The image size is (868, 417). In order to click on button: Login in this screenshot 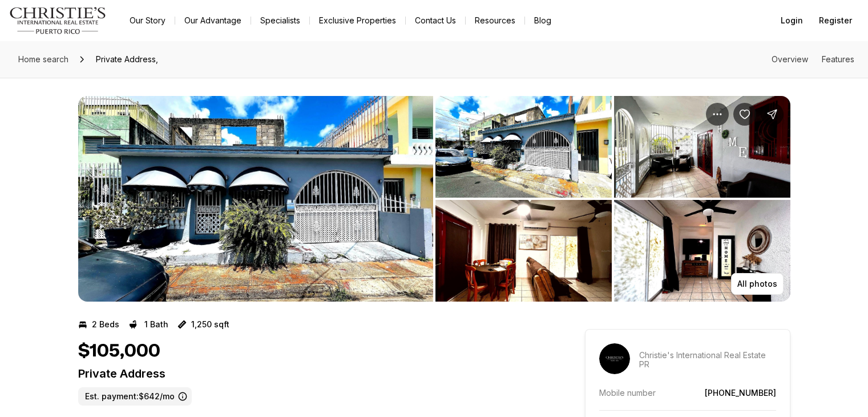, I will do `click(792, 21)`.